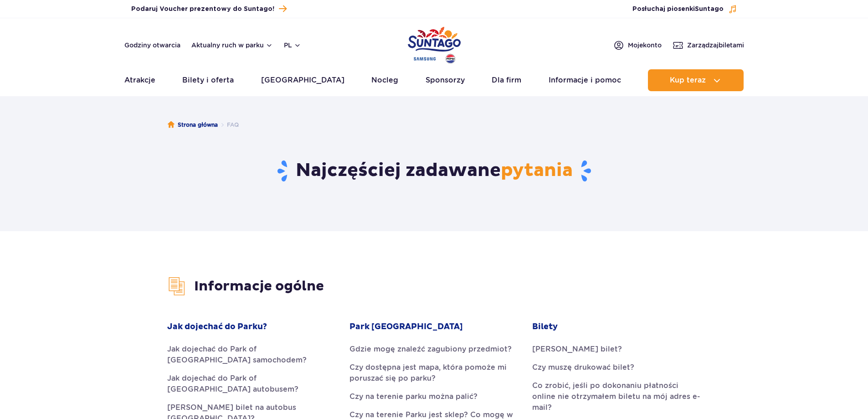  I want to click on span: Kup teraz, so click(687, 81).